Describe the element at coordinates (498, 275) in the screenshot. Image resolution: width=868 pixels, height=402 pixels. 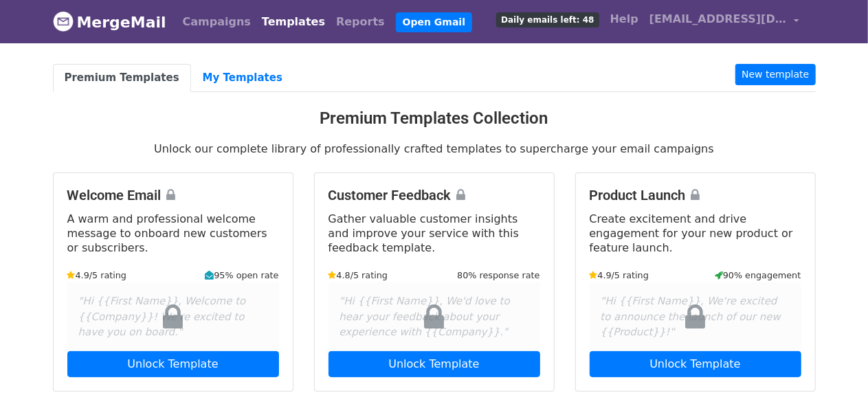
I see `small: 80% response rate` at that location.